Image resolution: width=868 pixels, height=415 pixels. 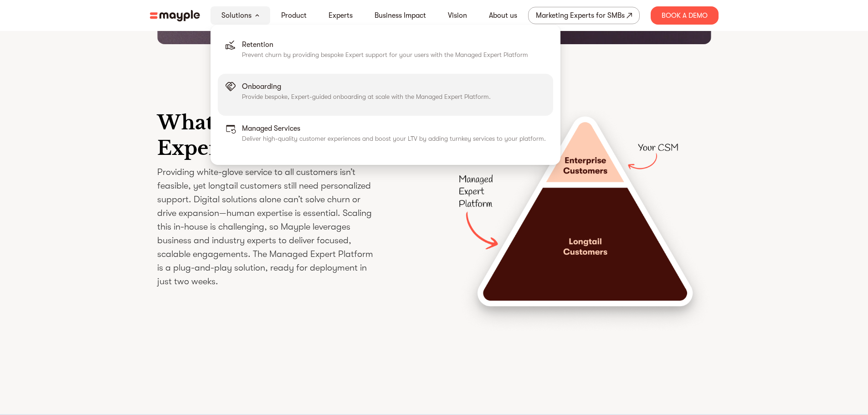 What do you see at coordinates (385, 45) in the screenshot?
I see `p: Retention` at bounding box center [385, 45].